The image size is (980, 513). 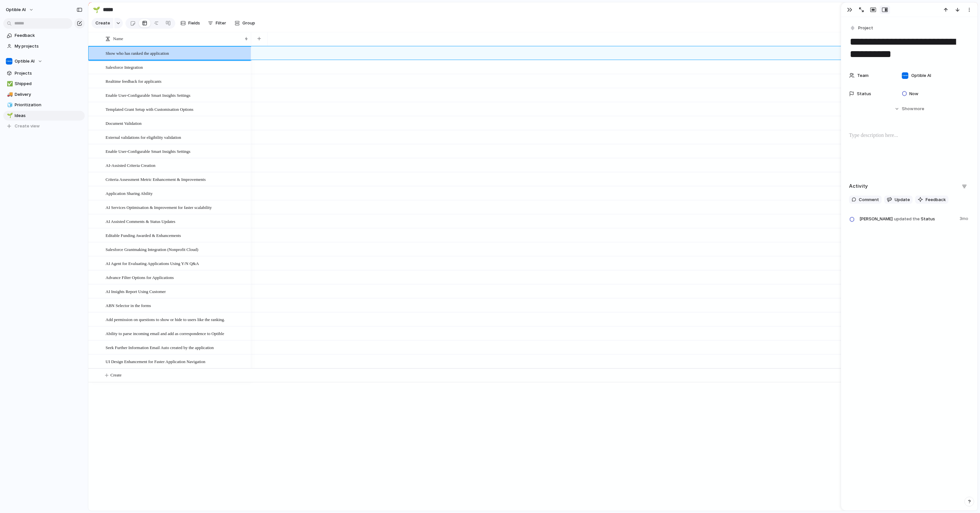 What do you see at coordinates (130, 165) in the screenshot?
I see `span: AI-Assisted Criteria Creation` at bounding box center [130, 165].